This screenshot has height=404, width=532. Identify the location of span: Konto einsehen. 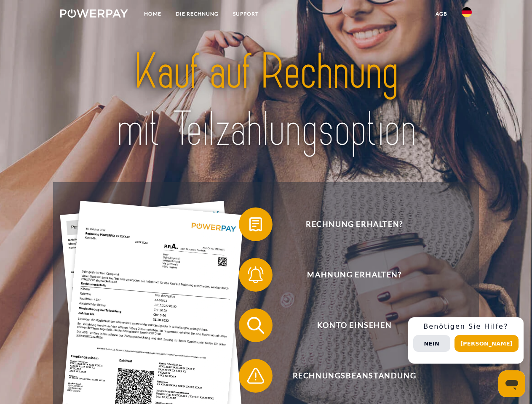
(354, 325).